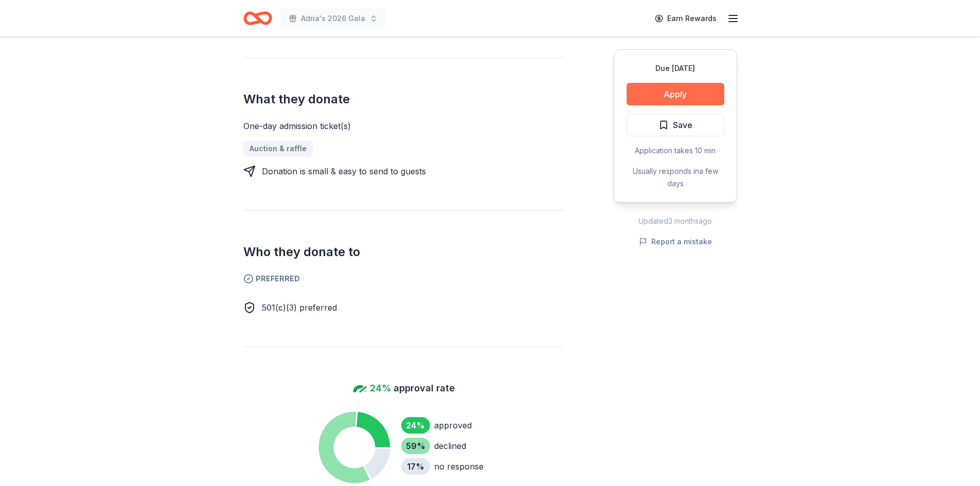 This screenshot has width=980, height=486. I want to click on div: 17 %, so click(416, 467).